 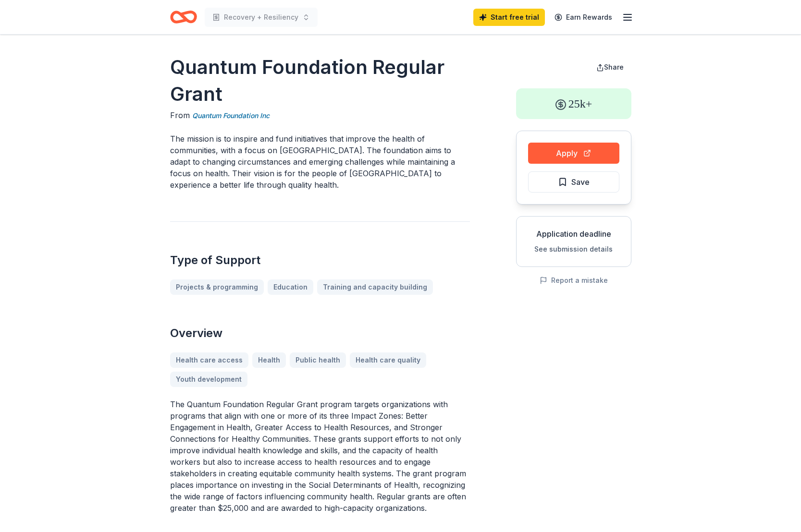 What do you see at coordinates (320, 162) in the screenshot?
I see `p: The mission is to inspire and fund initiatives that improve the health of communities, with a foc...` at bounding box center [320, 162].